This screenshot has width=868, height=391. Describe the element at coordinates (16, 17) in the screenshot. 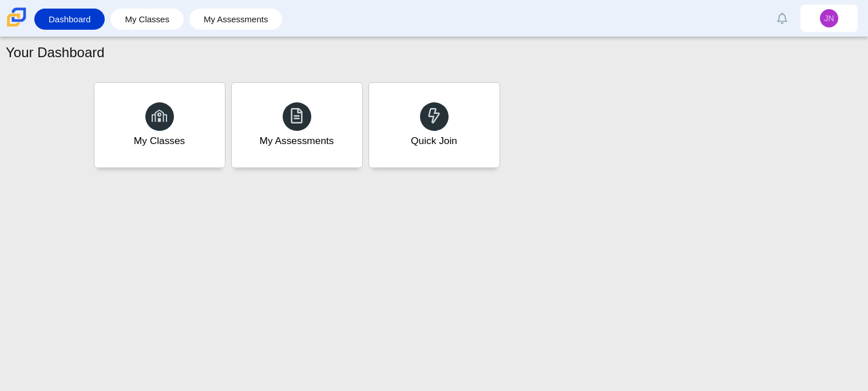

I see `img: Carmen School of Science & Technology` at that location.